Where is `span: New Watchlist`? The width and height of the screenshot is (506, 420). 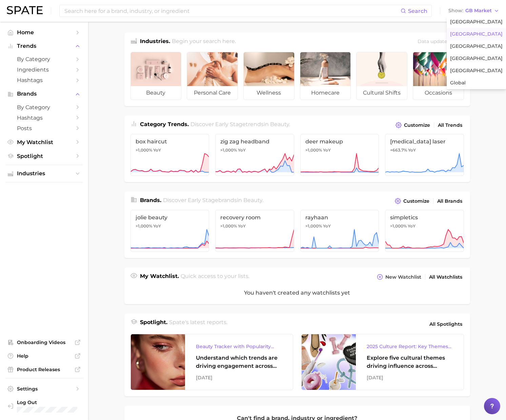
span: New Watchlist is located at coordinates (403, 277).